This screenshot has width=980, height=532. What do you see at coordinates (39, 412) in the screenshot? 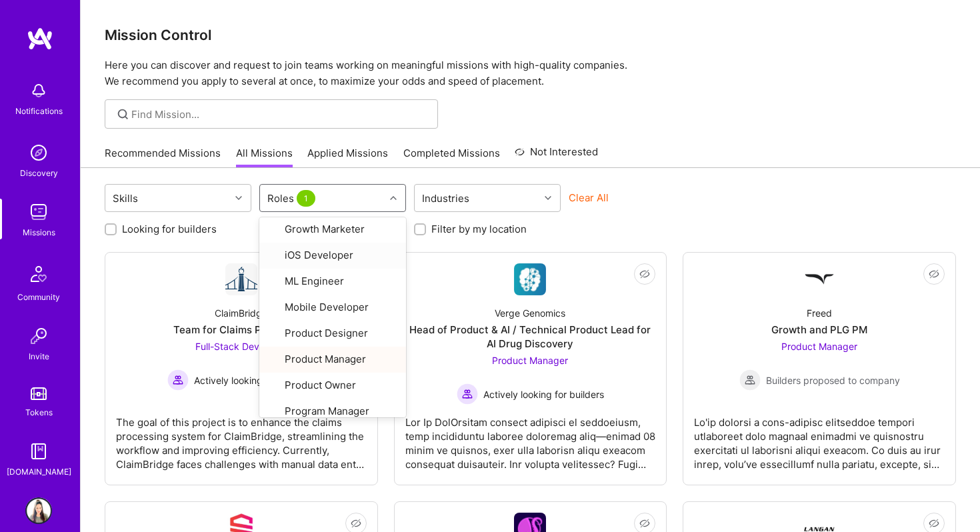
I see `div: Tokens` at bounding box center [39, 412].